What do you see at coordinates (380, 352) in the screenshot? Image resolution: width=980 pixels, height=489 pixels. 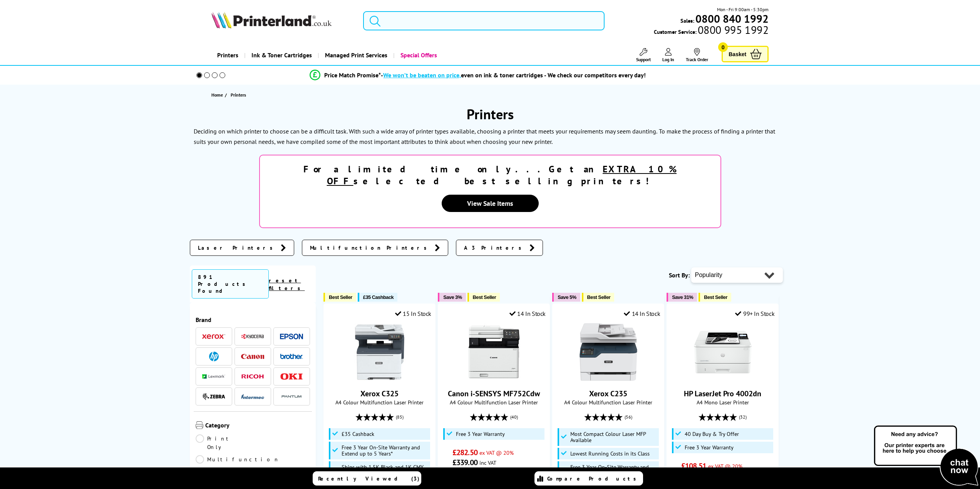 I see `img: Xerox C325` at bounding box center [380, 352].